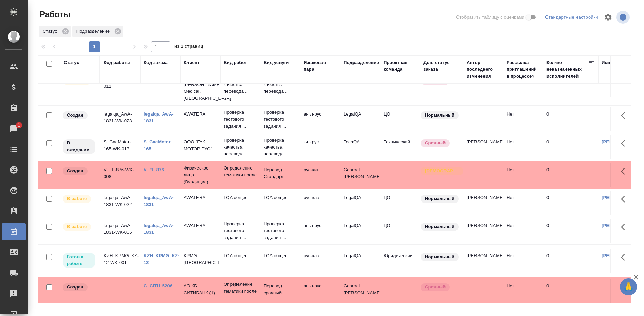 This screenshot has height=316, width=644. What do you see at coordinates (280, 290) in the screenshot?
I see `p: Перевод срочный` at bounding box center [280, 290].